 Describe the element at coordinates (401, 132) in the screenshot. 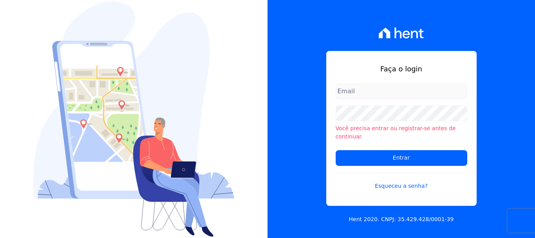

I see `li: Você precisa entrar ou registrar-se antes de continuar.` at that location.